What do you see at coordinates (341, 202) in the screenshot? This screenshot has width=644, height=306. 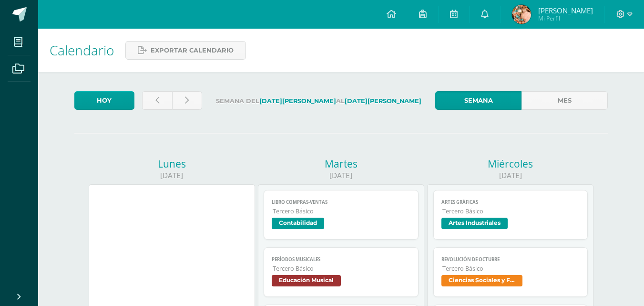 I see `span: Libro Compras-Ventas` at bounding box center [341, 202].